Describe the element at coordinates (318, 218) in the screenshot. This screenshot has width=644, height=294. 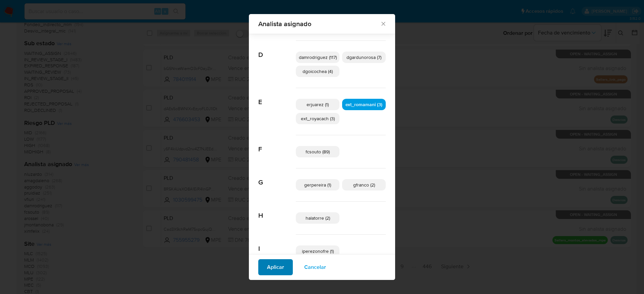
I see `div: halatorre (2)` at that location.